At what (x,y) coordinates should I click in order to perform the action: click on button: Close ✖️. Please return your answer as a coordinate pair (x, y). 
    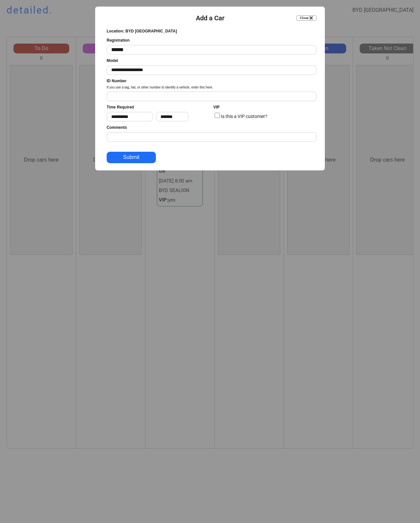
    Looking at the image, I should click on (307, 18).